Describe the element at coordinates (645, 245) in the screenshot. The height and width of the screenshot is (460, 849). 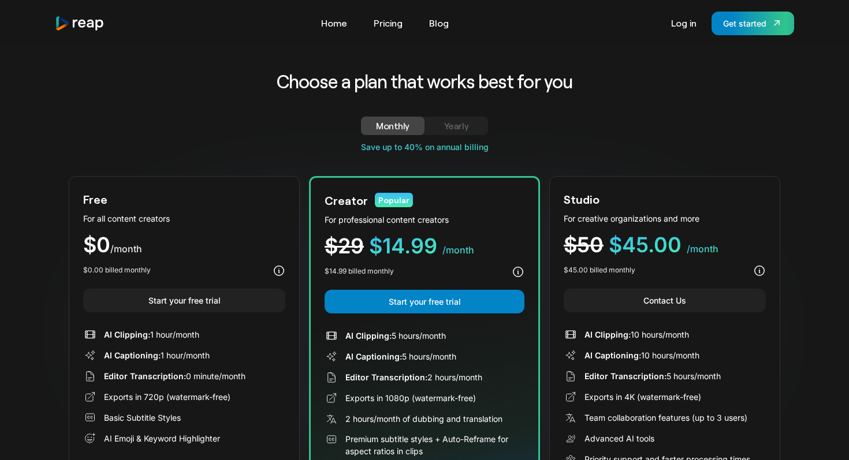
I see `span: $45.00` at that location.